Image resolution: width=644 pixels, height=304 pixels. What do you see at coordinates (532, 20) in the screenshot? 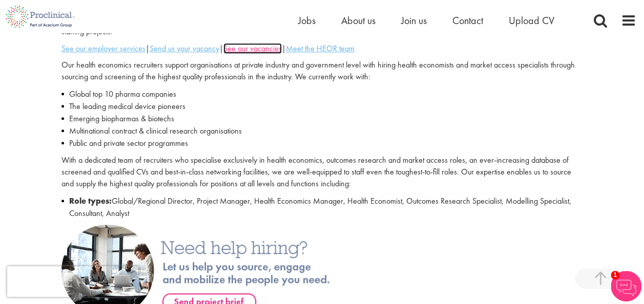
I see `span: Upload CV` at bounding box center [532, 20].